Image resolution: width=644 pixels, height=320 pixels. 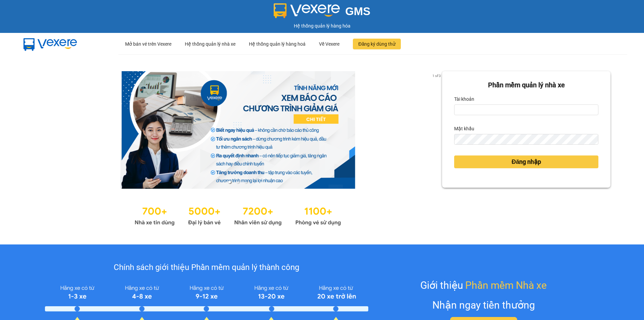 I want to click on img: mbUUG5Q.png, so click(x=51, y=44).